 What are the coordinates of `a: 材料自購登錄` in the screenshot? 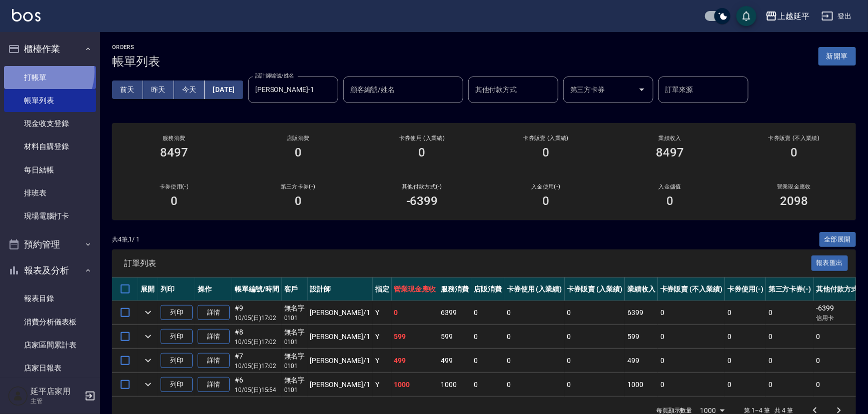 It's located at (50, 146).